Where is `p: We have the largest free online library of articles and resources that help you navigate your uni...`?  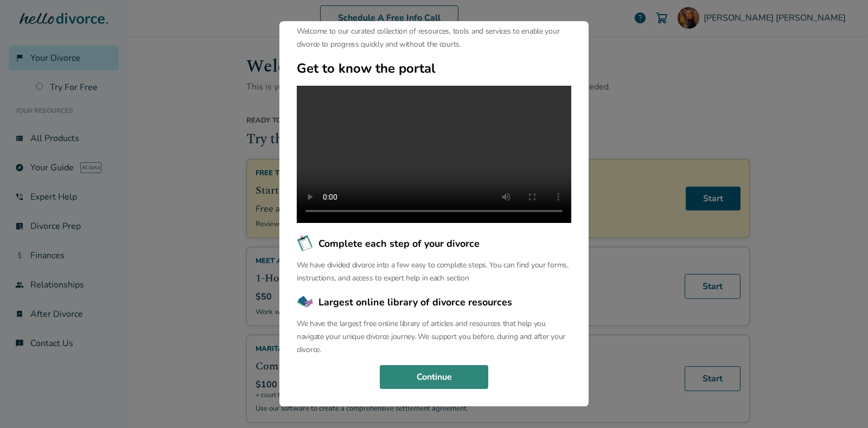
p: We have the largest free online library of articles and resources that help you navigate your uni... is located at coordinates (434, 337).